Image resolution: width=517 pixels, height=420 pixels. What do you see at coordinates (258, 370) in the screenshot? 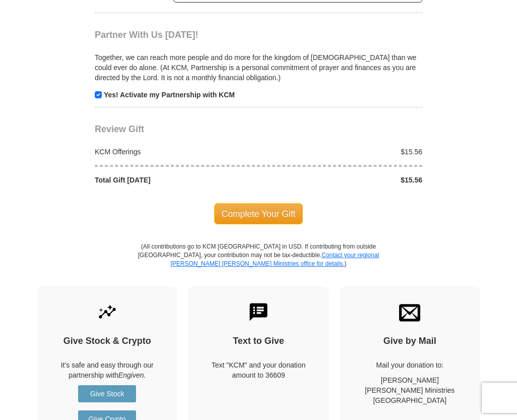
I see `div: Text "KCM" and your donation amount to 36609` at bounding box center [258, 370].